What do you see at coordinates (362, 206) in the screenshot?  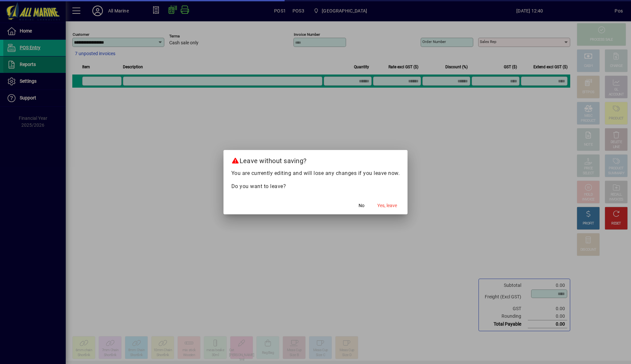 I see `span: No` at bounding box center [362, 206].